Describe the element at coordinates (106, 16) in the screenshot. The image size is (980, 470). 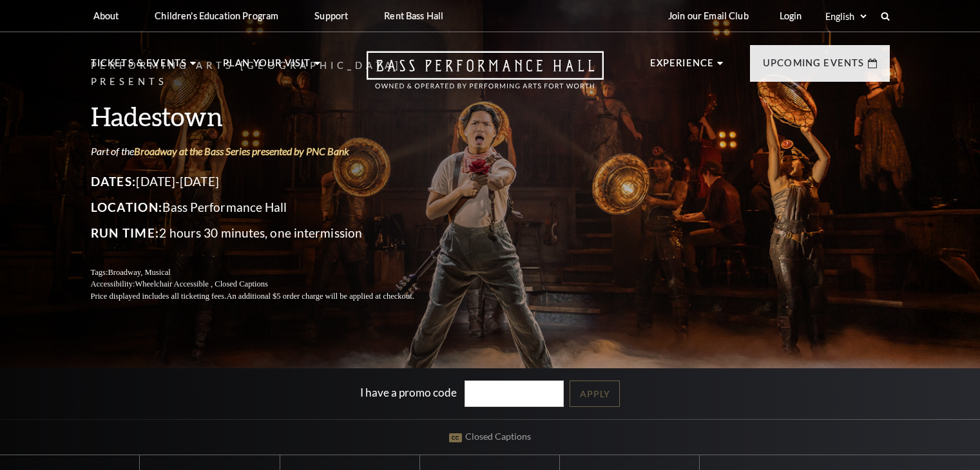
I see `p: About` at that location.